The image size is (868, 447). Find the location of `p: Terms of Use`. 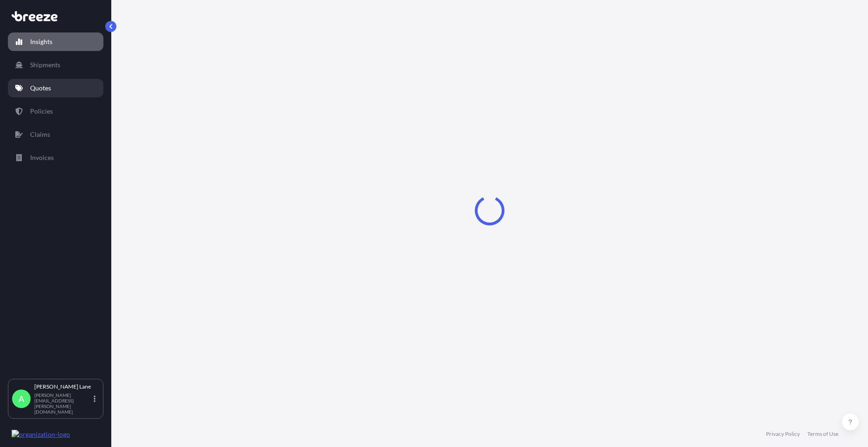

p: Terms of Use is located at coordinates (822, 434).